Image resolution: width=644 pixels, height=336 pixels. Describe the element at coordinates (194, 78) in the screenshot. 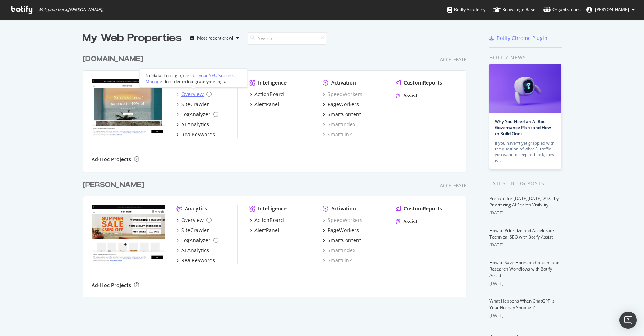

I see `div: No data. To begin, in order to integrate your logs.` at that location.